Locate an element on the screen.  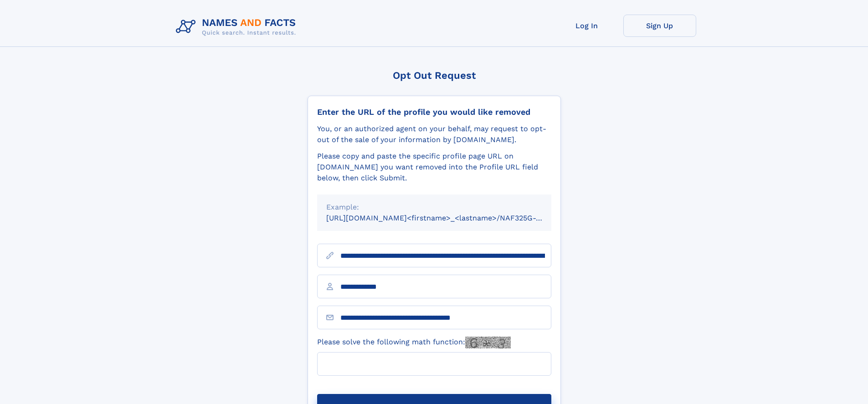
div: Enter the URL of the profile you would like removed is located at coordinates (435, 112).